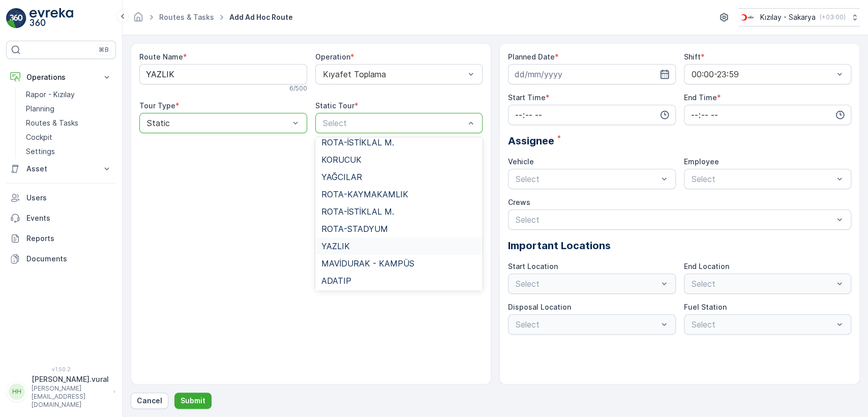 This screenshot has height=417, width=868. I want to click on p: Documents, so click(69, 259).